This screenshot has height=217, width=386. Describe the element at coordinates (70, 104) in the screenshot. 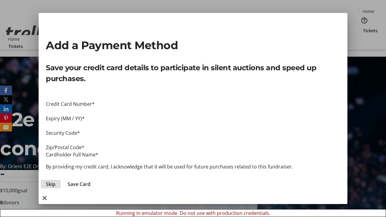

I see `label: Credit Card Number*` at that location.